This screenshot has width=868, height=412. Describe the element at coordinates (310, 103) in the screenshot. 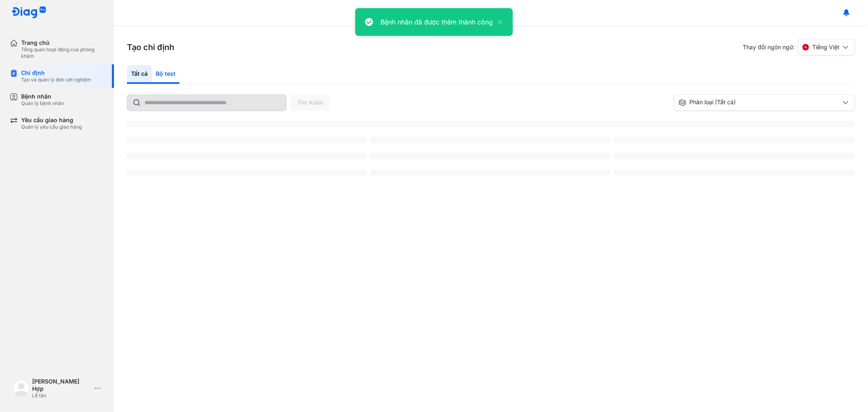

I see `button: Tìm Kiếm` at that location.